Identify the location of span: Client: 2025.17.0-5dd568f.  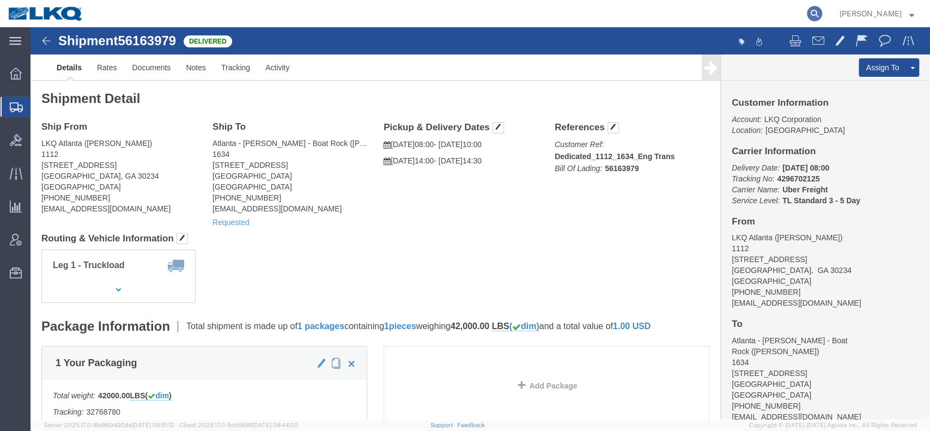
(239, 425).